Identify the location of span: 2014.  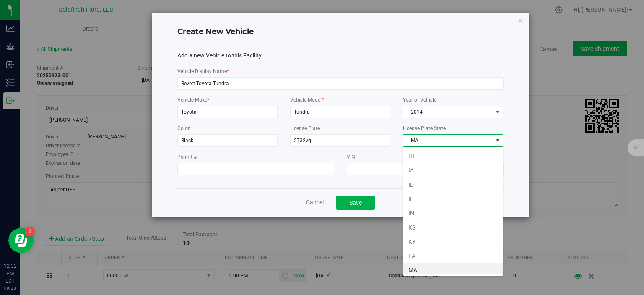
(448, 112).